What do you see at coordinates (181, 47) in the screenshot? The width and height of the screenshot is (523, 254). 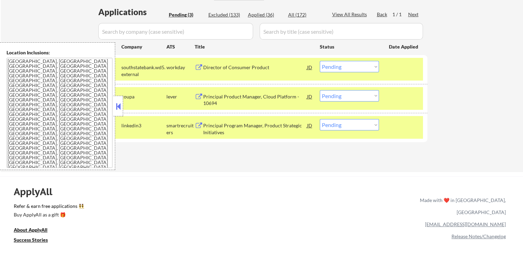 I see `div: ATS` at bounding box center [181, 47].